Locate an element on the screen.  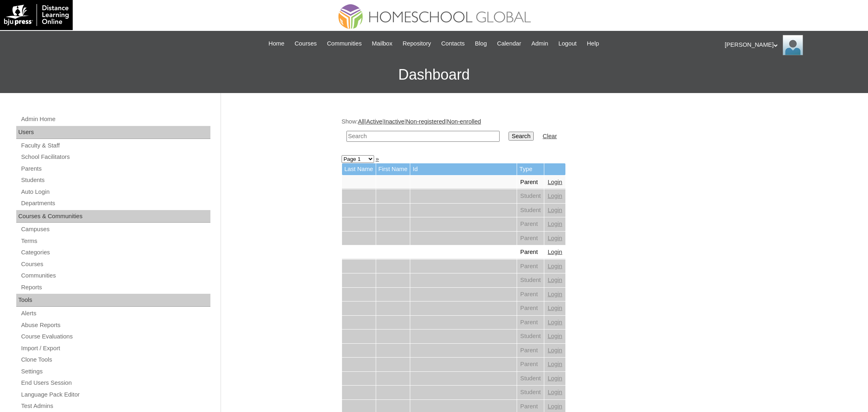
a: Test Admins is located at coordinates (115, 406).